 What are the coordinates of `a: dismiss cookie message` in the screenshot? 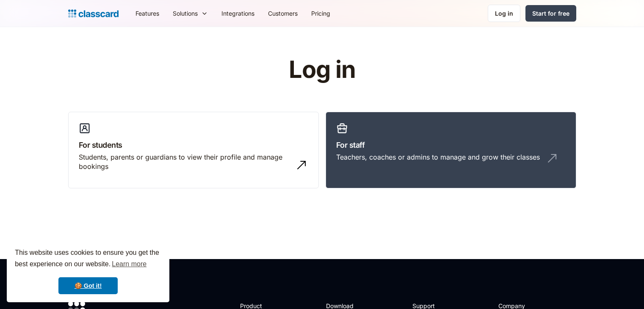 It's located at (88, 286).